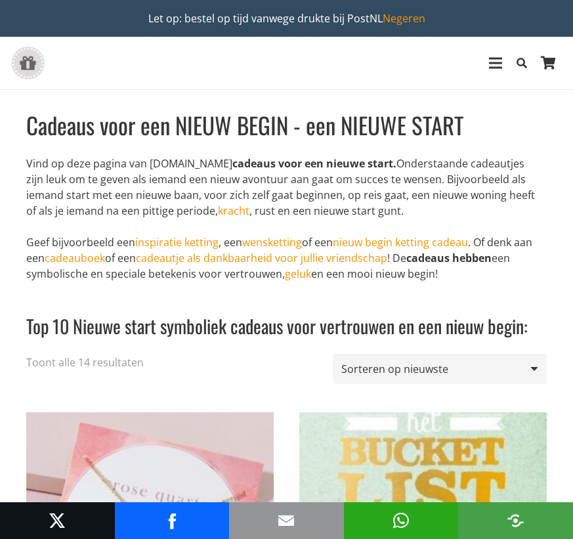  What do you see at coordinates (315, 164) in the screenshot?
I see `strong: cadeaus voor een nieuwe start.` at bounding box center [315, 164].